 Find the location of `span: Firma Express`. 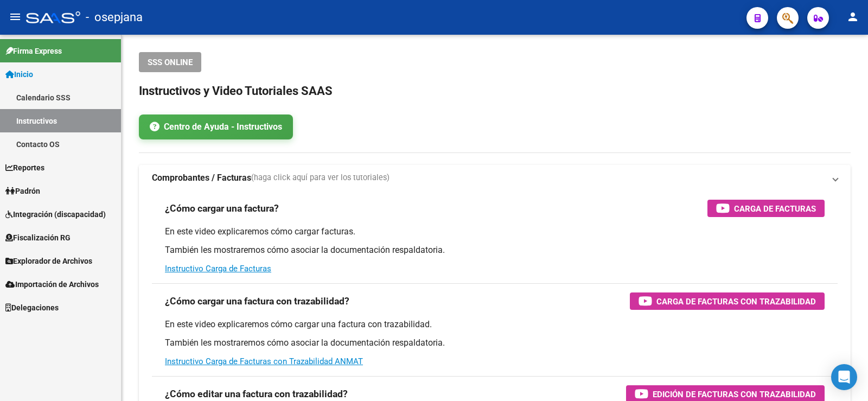

span: Firma Express is located at coordinates (34, 51).